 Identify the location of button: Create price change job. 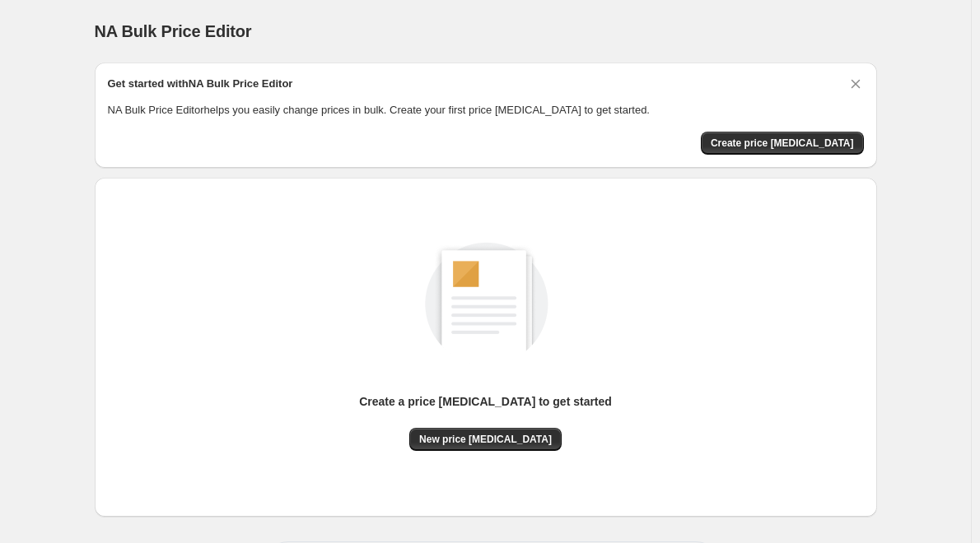
(782, 143).